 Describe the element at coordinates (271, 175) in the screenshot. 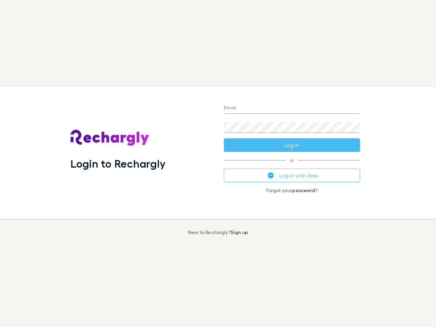

I see `img: Xero's logo` at that location.